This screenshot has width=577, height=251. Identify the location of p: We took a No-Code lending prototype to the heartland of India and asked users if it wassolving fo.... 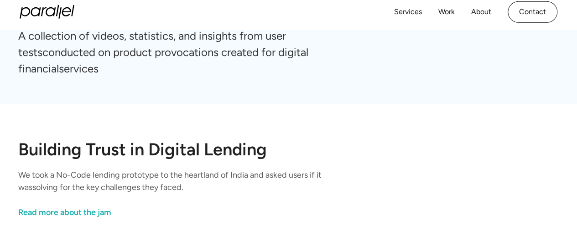
(189, 182).